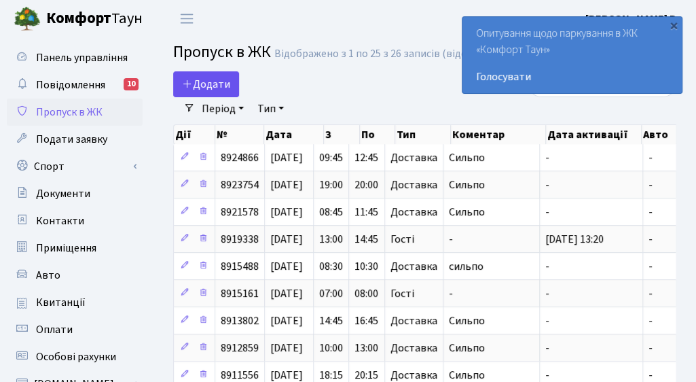 The height and width of the screenshot is (382, 696). What do you see at coordinates (240, 134) in the screenshot?
I see `th: №` at bounding box center [240, 134].